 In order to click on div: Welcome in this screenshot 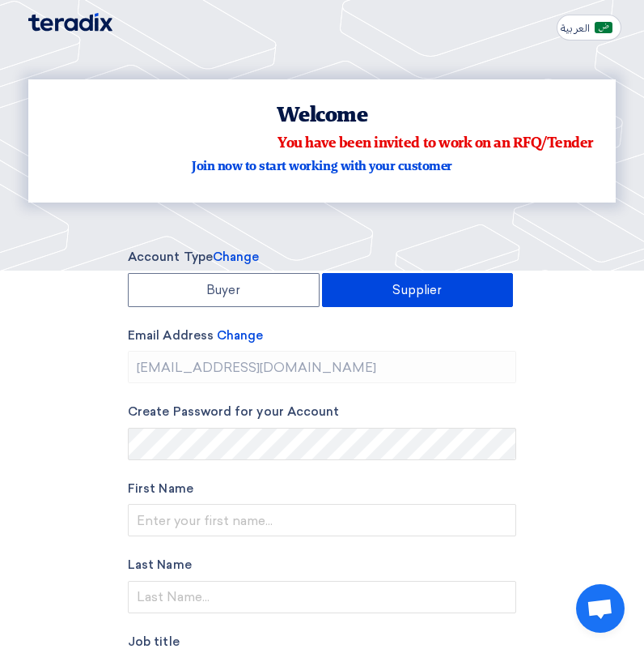, I will do `click(322, 116)`.